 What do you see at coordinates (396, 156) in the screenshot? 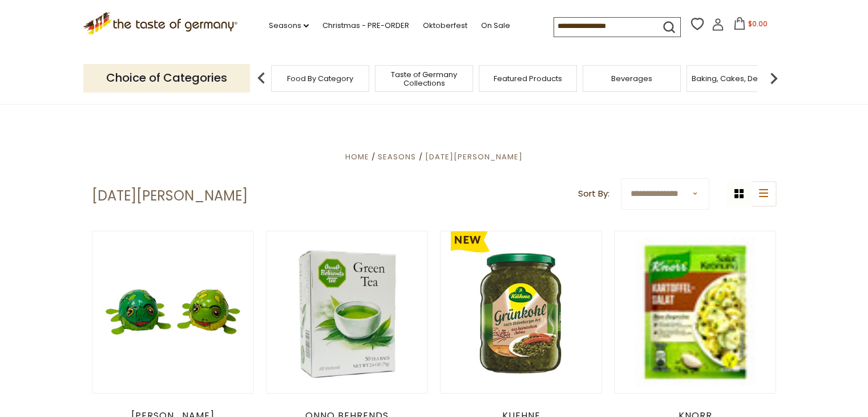
I see `span: Seasons` at bounding box center [396, 156].